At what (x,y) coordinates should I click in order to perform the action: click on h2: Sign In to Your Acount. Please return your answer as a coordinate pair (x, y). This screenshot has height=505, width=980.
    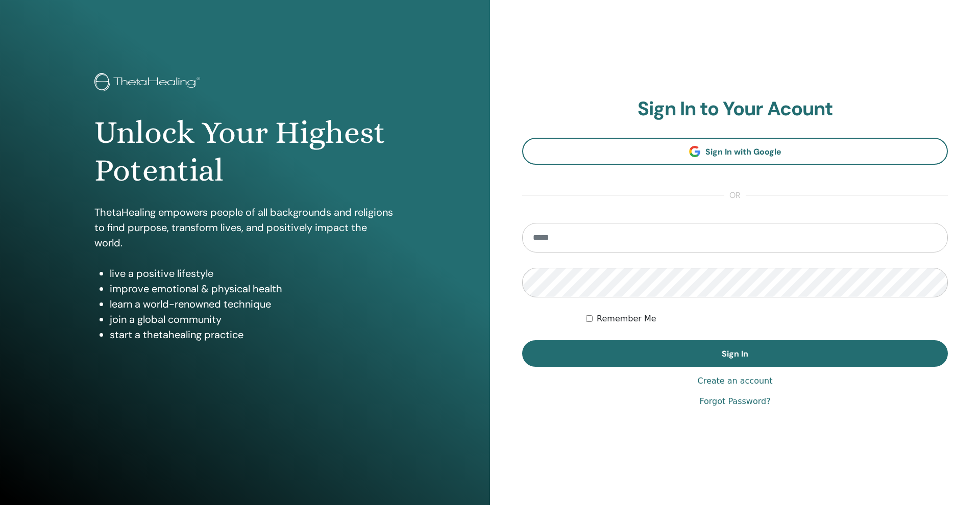
    Looking at the image, I should click on (735, 110).